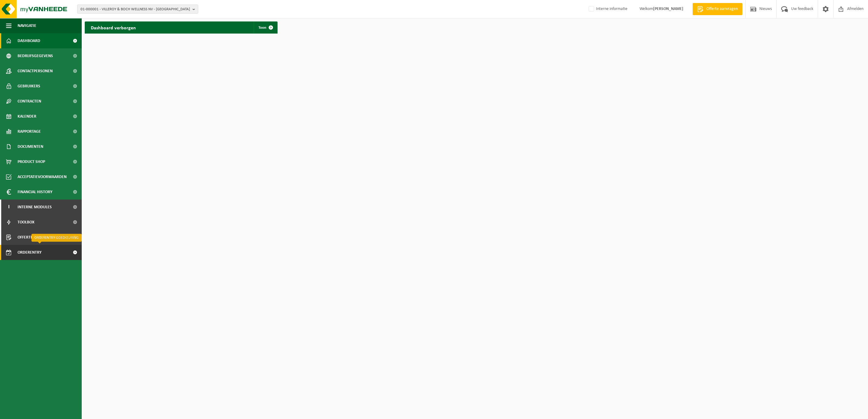 This screenshot has width=868, height=419. What do you see at coordinates (35, 56) in the screenshot?
I see `span: Bedrijfsgegevens` at bounding box center [35, 56].